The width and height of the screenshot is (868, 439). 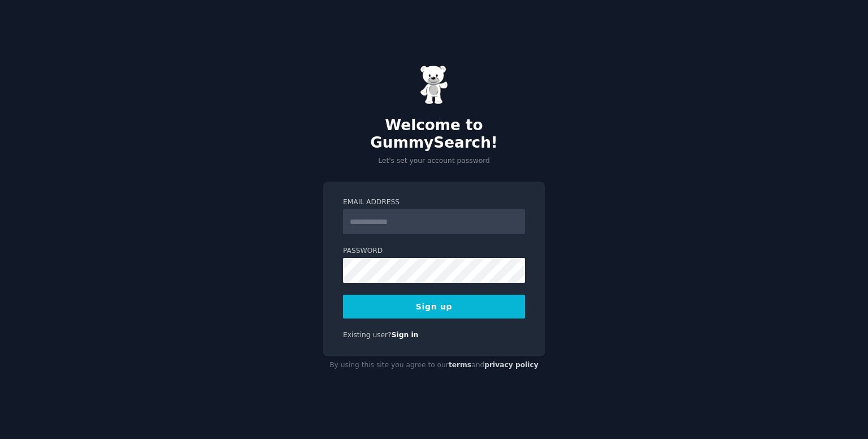 I want to click on h2: Welcome to GummySearch!, so click(x=434, y=134).